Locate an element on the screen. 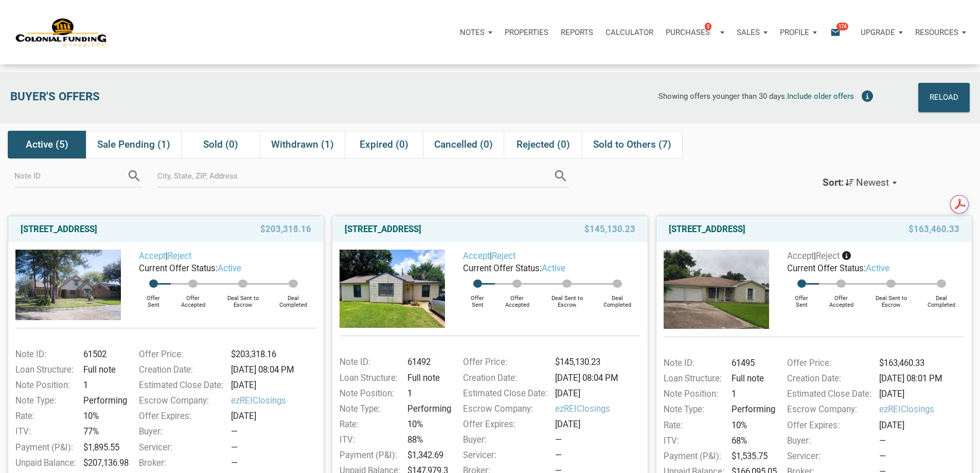 The height and width of the screenshot is (473, 980). button: Upgrade is located at coordinates (881, 33).